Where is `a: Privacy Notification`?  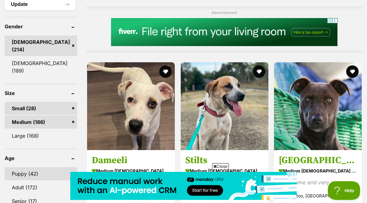
a: Privacy Notification is located at coordinates (47, 3).